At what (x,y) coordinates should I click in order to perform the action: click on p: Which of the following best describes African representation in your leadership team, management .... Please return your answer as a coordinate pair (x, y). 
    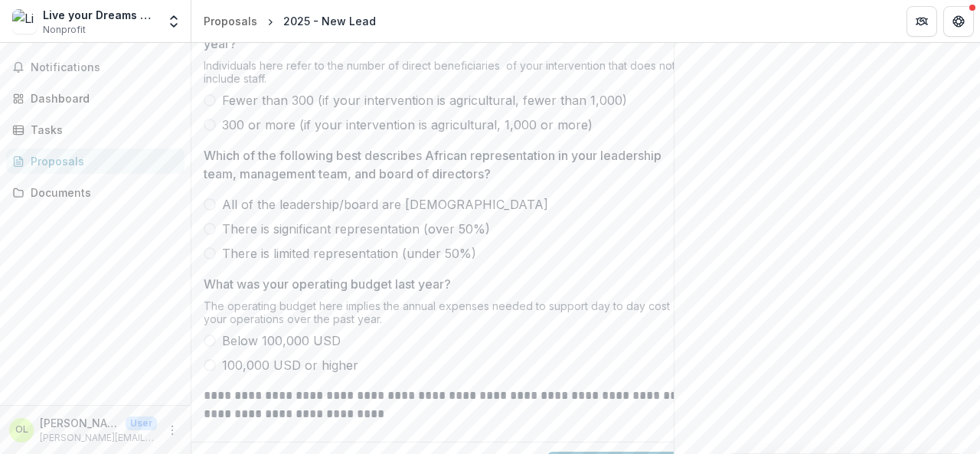
    Looking at the image, I should click on (444, 165).